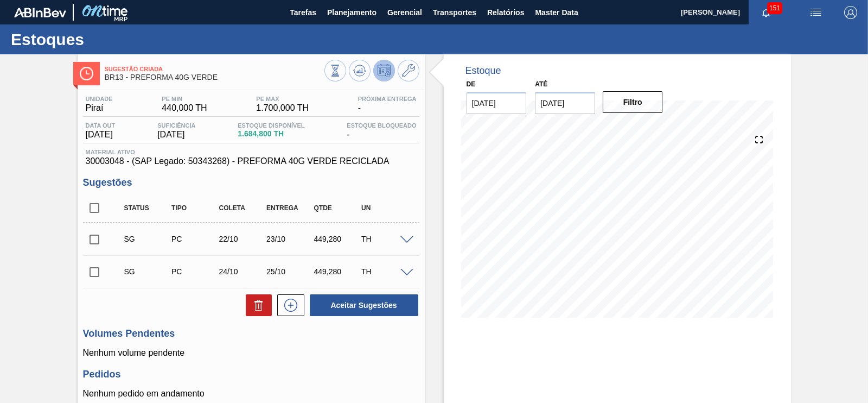 Image resolution: width=868 pixels, height=403 pixels. Describe the element at coordinates (381, 126) in the screenshot. I see `span: Estoque Bloqueado` at that location.